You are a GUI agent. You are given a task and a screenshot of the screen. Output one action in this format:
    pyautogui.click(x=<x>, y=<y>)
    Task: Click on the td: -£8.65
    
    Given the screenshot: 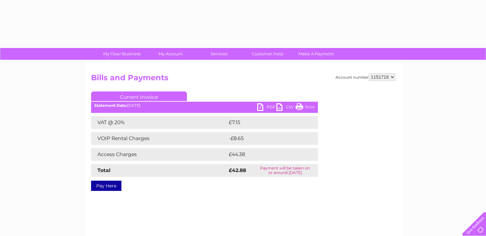 What is the action you would take?
    pyautogui.click(x=266, y=138)
    